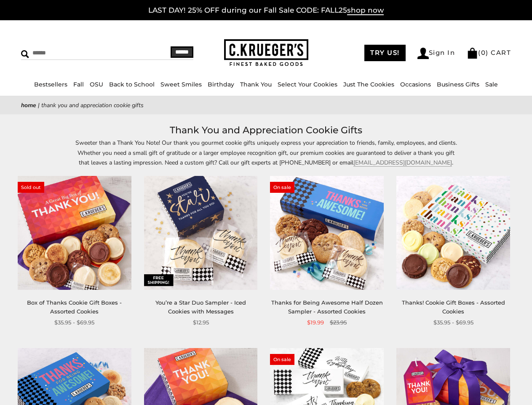 The height and width of the screenshot is (405, 532). What do you see at coordinates (266, 105) in the screenshot?
I see `nav: breadcrumbs` at bounding box center [266, 105].